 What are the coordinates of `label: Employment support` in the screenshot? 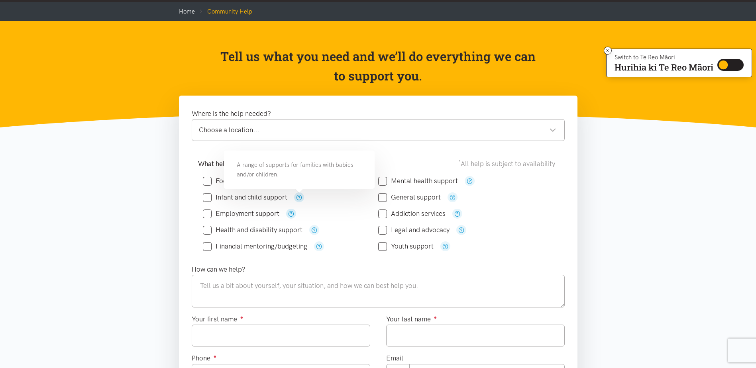 It's located at (241, 214).